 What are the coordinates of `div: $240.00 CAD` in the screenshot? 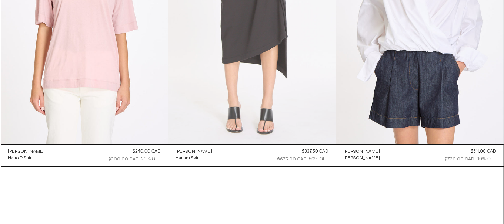 It's located at (147, 152).